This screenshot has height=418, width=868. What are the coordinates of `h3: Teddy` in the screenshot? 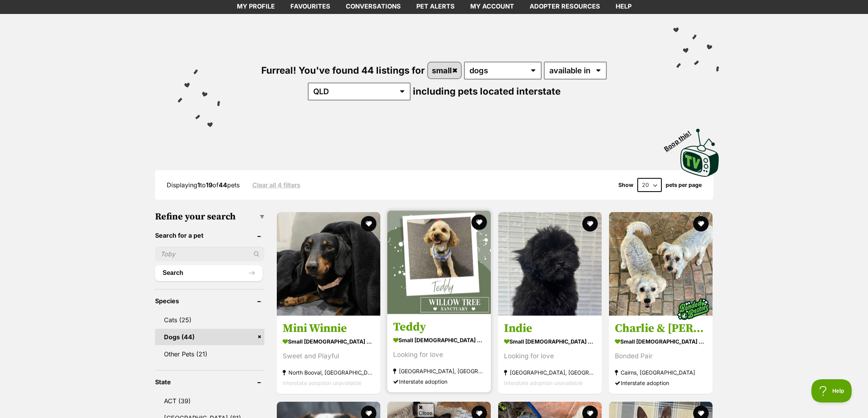 It's located at (439, 327).